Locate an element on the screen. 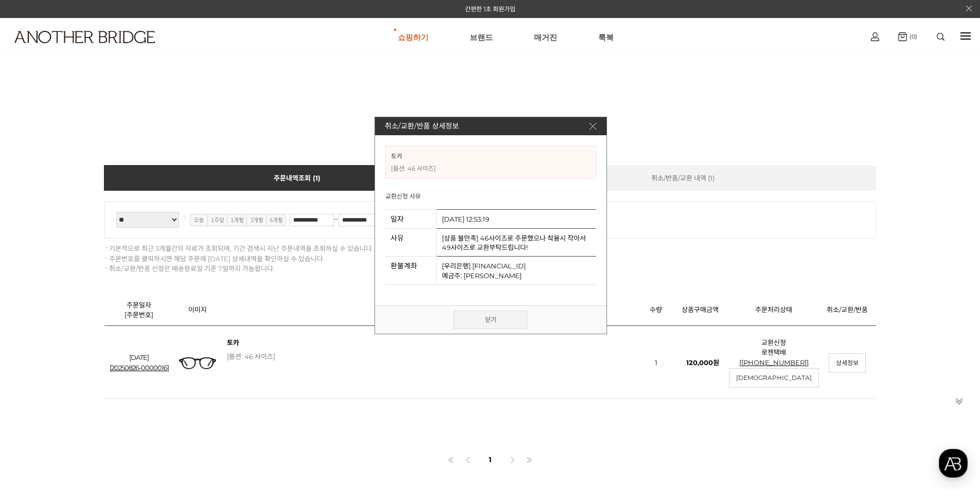  th: 이미지 is located at coordinates (197, 310).